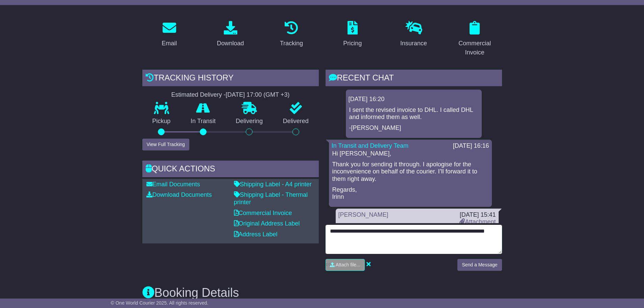  I want to click on div: Email, so click(169, 43).